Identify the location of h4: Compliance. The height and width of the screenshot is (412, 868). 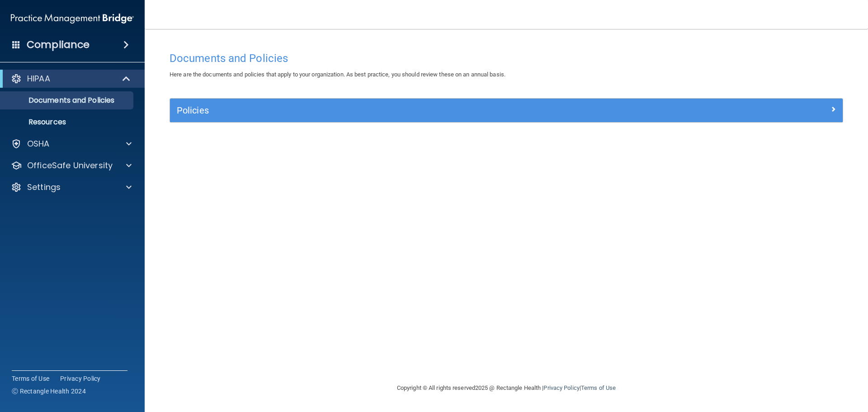
(58, 45).